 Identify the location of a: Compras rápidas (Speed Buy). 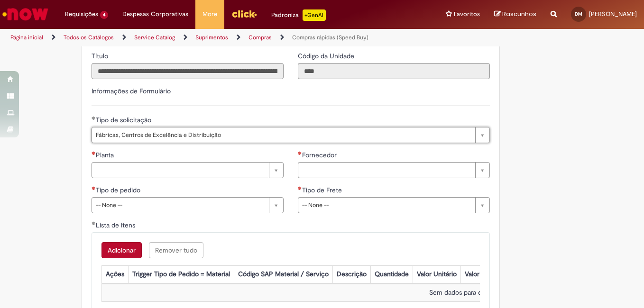
(330, 37).